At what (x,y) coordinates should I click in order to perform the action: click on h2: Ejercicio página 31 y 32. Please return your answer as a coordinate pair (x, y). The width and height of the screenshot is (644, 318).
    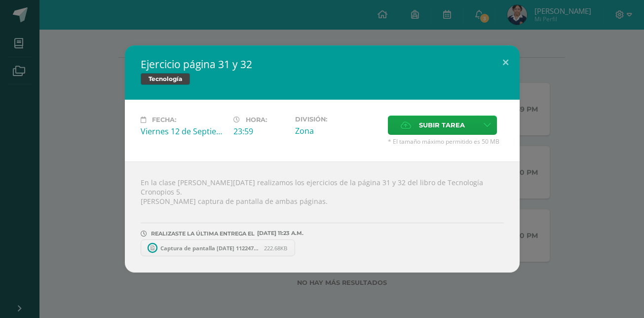
    Looking at the image, I should click on (322, 64).